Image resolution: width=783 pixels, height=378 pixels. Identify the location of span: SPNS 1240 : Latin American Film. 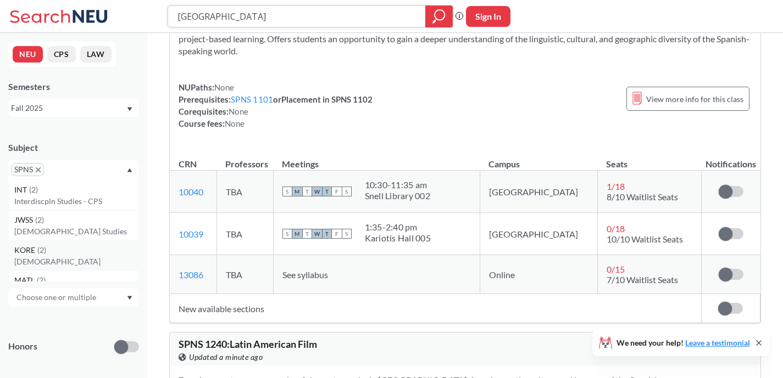
(248, 344).